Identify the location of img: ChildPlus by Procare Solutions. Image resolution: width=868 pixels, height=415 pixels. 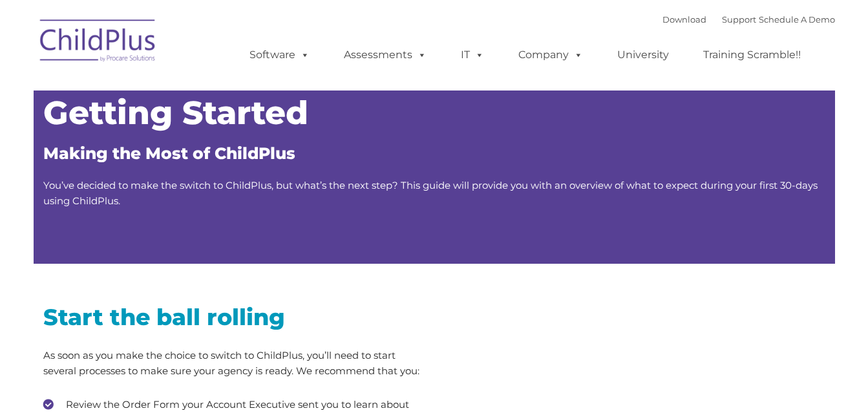
(98, 43).